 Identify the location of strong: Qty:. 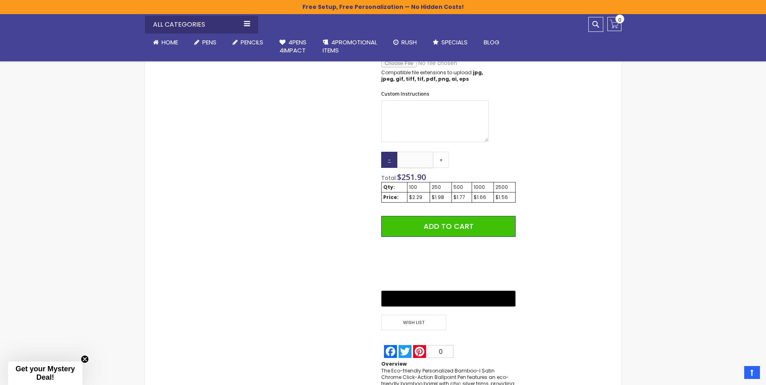
(389, 187).